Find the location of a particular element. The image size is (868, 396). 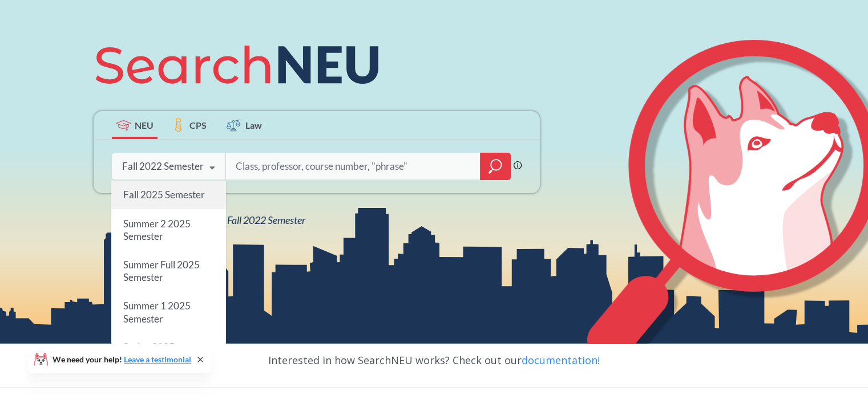

div: magnifying glass is located at coordinates (495, 167).